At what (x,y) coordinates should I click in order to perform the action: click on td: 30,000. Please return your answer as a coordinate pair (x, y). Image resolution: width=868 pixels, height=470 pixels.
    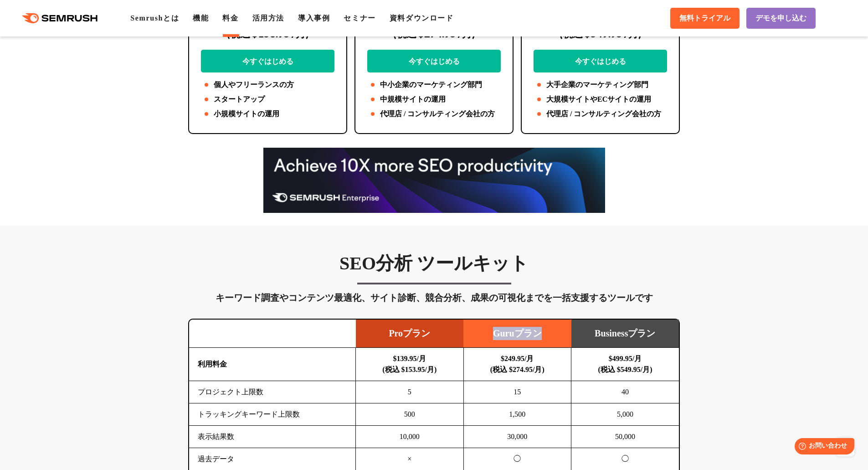
    Looking at the image, I should click on (517, 437).